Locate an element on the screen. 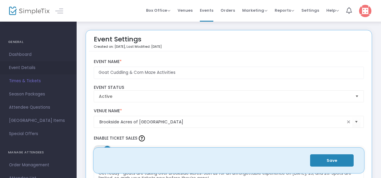 The image size is (381, 178). span: Active is located at coordinates (225, 97).